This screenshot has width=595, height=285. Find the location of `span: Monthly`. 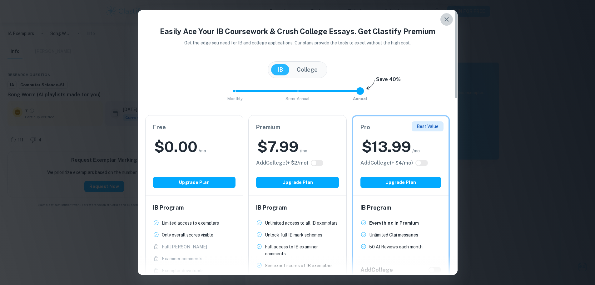

span: Monthly is located at coordinates (235, 98).